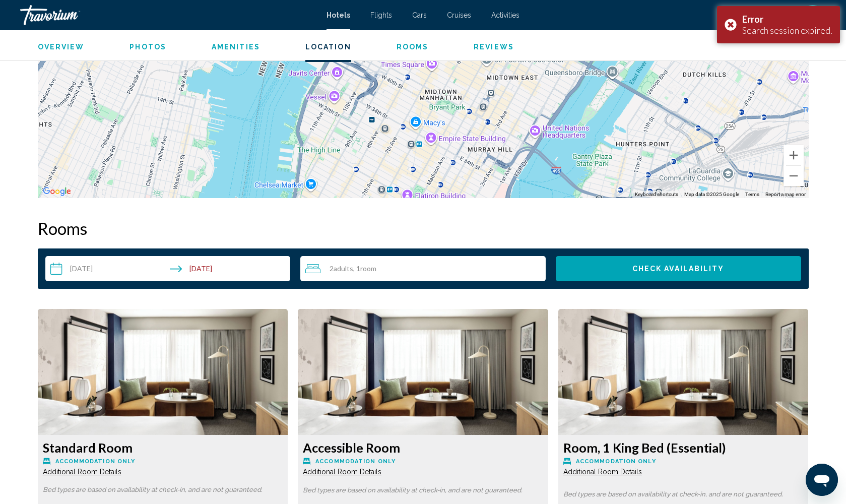  Describe the element at coordinates (678, 270) in the screenshot. I see `span: Check Availability` at that location.